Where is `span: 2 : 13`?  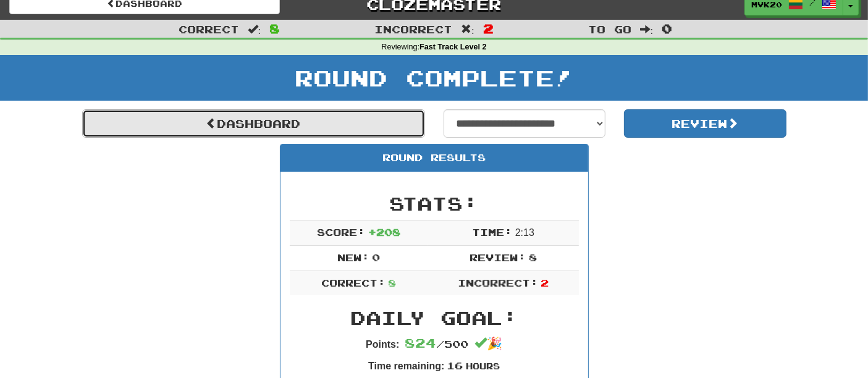
span: 2 : 13 is located at coordinates (525, 232).